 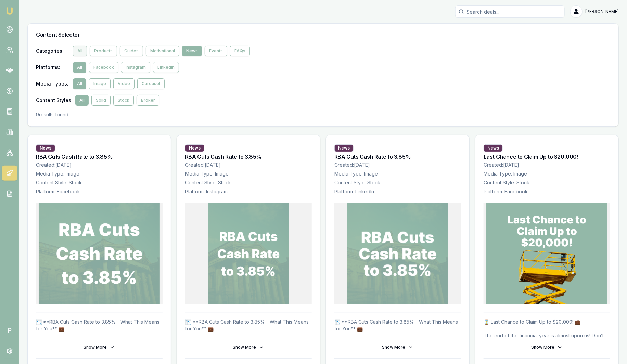 What do you see at coordinates (53, 84) in the screenshot?
I see `span: Media Types :` at bounding box center [53, 84].